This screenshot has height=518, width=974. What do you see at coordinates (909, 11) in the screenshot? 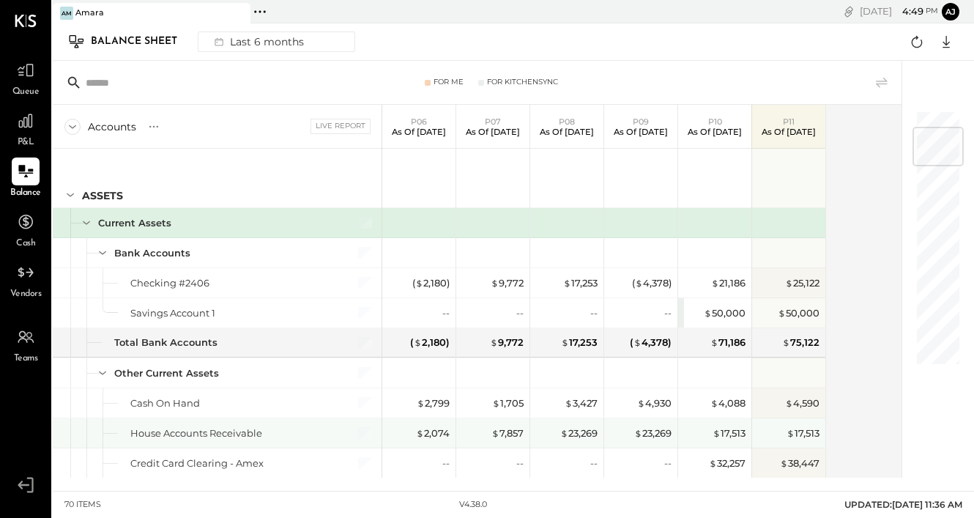
I see `span: 4 : 49` at bounding box center [909, 11].